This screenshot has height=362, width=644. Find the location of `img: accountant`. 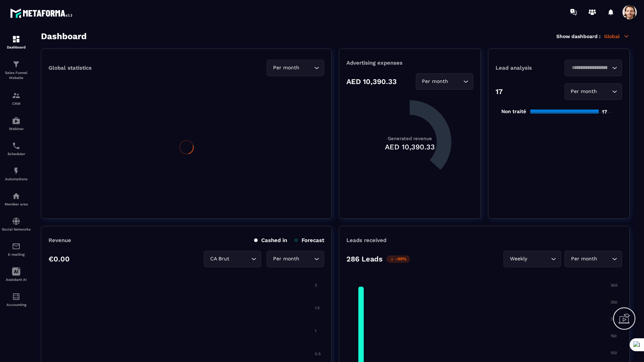

img: accountant is located at coordinates (16, 297).